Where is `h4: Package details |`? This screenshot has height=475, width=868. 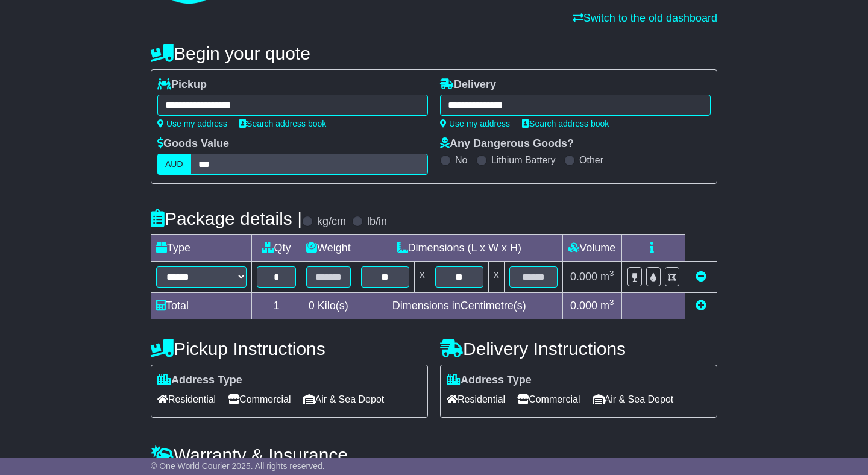 h4: Package details | is located at coordinates (226, 218).